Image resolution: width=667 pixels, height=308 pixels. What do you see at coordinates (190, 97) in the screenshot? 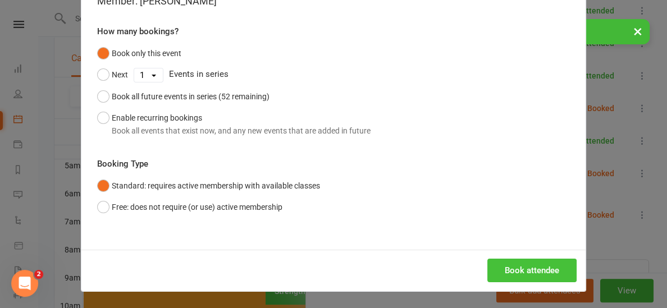
I see `div: Book all future events in series (52 remaining)` at bounding box center [190, 97].